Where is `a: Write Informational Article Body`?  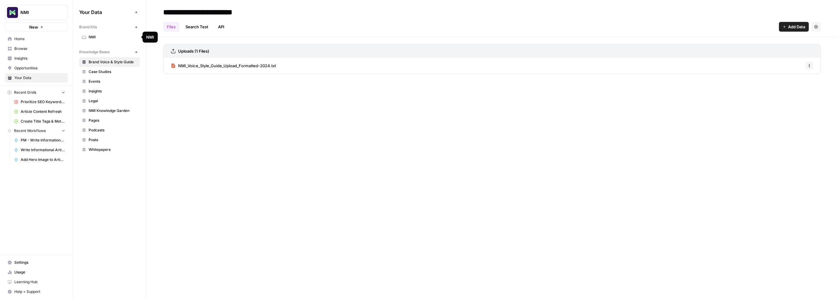 a: Write Informational Article Body is located at coordinates (40, 150).